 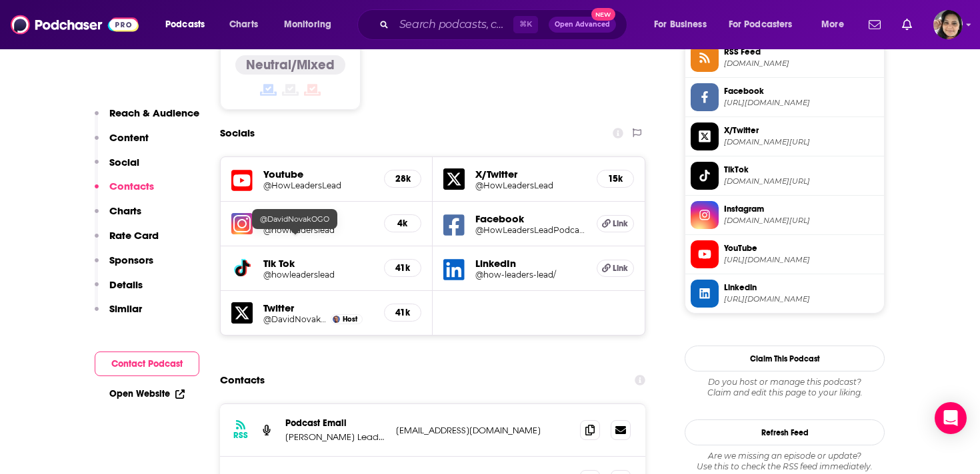 What do you see at coordinates (785, 358) in the screenshot?
I see `button: Claim This Podcast` at bounding box center [785, 358].